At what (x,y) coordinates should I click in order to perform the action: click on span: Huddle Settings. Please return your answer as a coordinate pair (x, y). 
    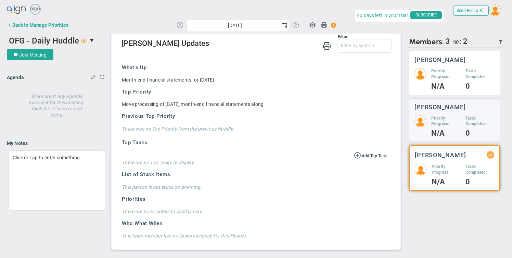
    Looking at the image, I should click on (312, 25).